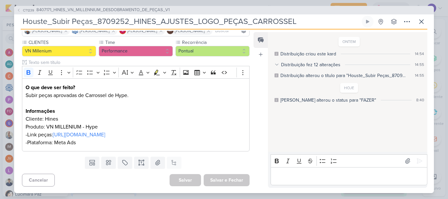  I want to click on strong: Informações, so click(40, 111).